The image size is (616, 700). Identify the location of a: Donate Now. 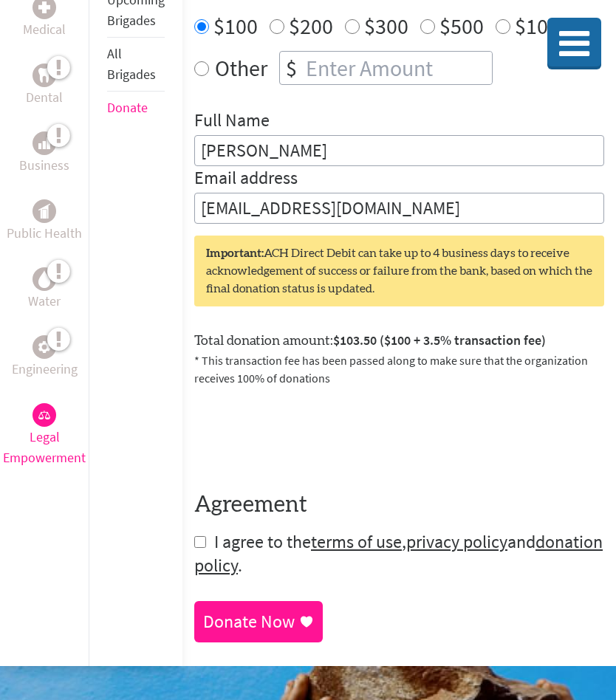
(258, 622).